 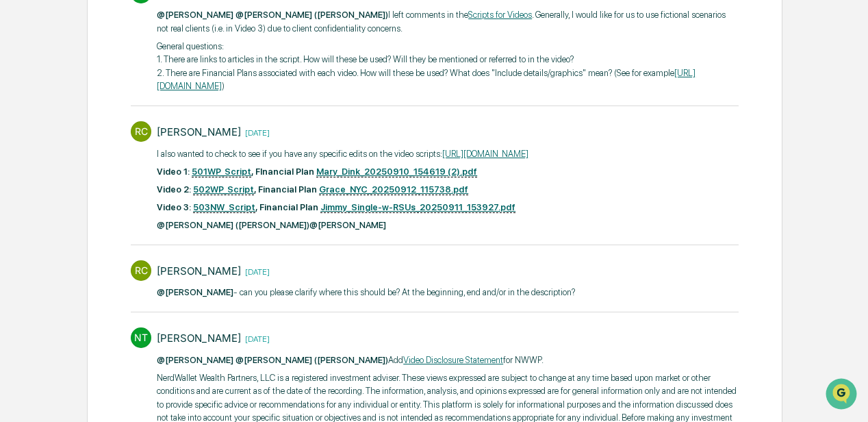 What do you see at coordinates (141, 314) in the screenshot?
I see `span: Attestations` at bounding box center [141, 314].